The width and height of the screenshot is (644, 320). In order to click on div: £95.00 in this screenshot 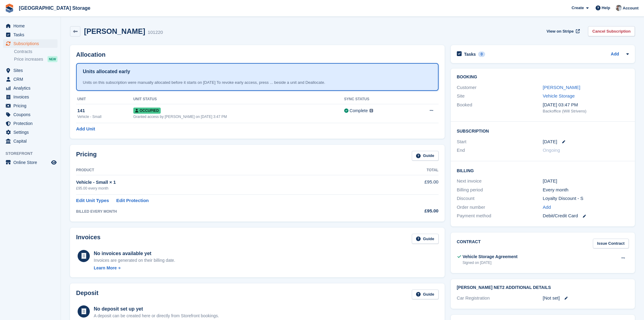, I will do `click(410, 211)`.